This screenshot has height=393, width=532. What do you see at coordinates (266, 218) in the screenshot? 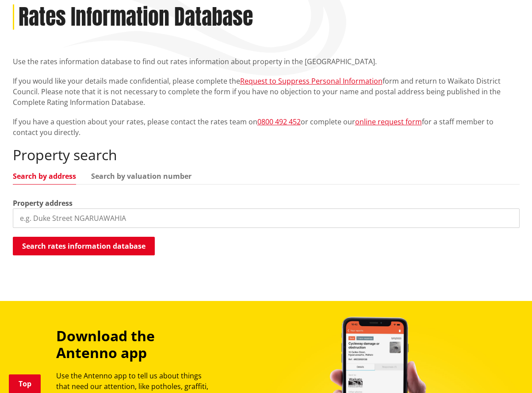
I see `input: e.g. Duke Street NGARUAWAHIA` at bounding box center [266, 218].